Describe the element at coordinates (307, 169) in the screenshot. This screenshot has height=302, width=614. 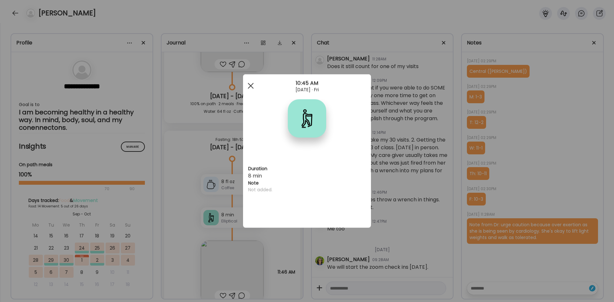
I see `h3: Duration` at that location.